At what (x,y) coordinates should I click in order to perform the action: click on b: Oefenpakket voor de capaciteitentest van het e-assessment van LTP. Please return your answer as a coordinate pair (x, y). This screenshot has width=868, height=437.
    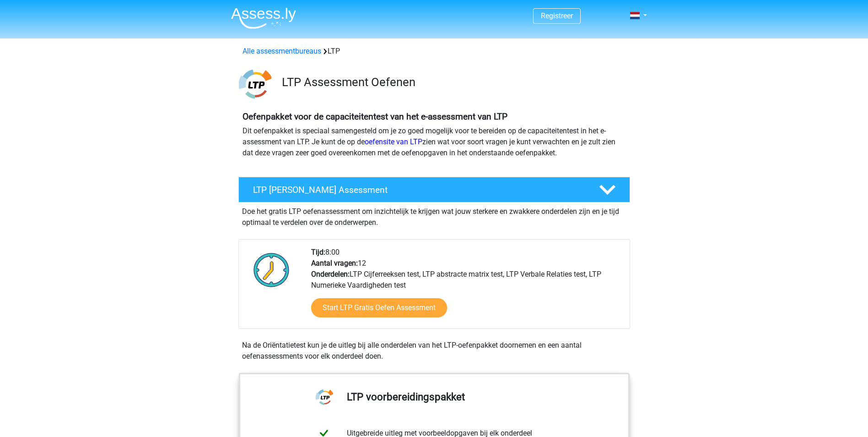
    Looking at the image, I should click on (375, 116).